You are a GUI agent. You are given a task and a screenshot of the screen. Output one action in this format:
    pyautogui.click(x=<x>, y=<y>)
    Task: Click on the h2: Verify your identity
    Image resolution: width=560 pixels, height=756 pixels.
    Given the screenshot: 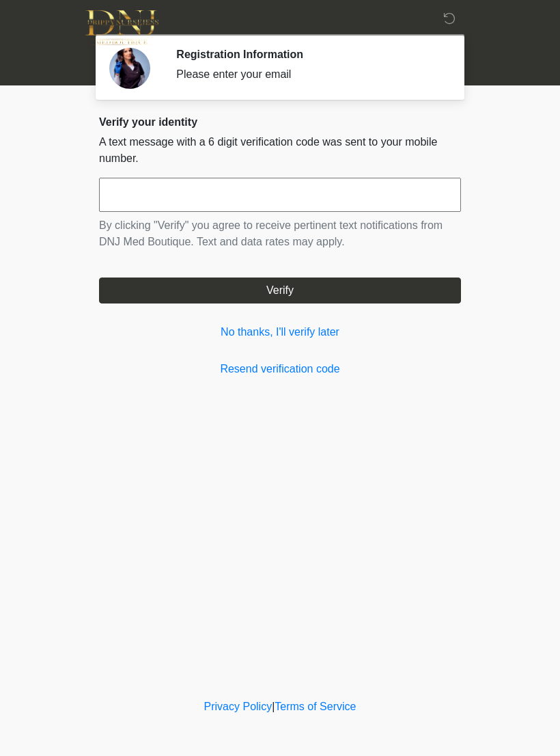 What is the action you would take?
    pyautogui.click(x=280, y=122)
    